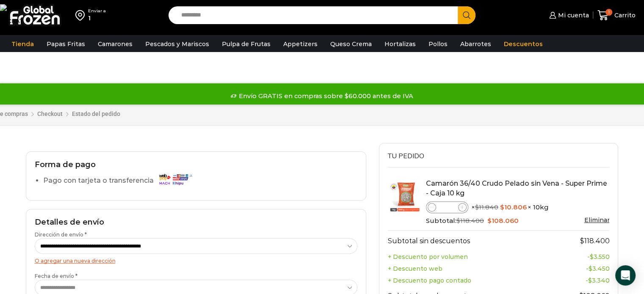  Describe the element at coordinates (468, 257) in the screenshot. I see `th: + Descuento por volumen` at that location.